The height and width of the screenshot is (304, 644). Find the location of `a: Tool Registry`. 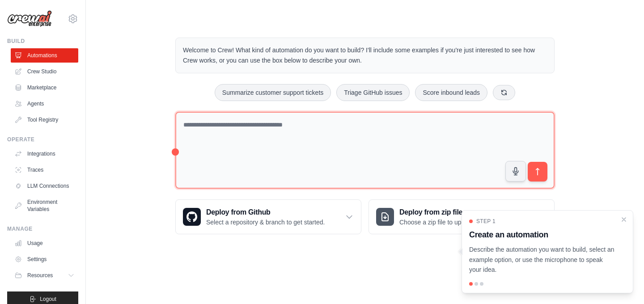

a: Tool Registry is located at coordinates (44, 120).